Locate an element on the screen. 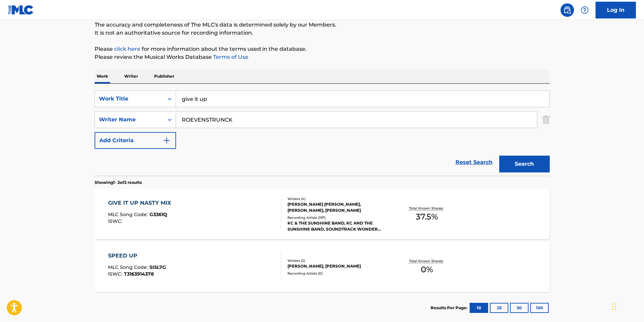  a: Terms of Use is located at coordinates (230, 57).